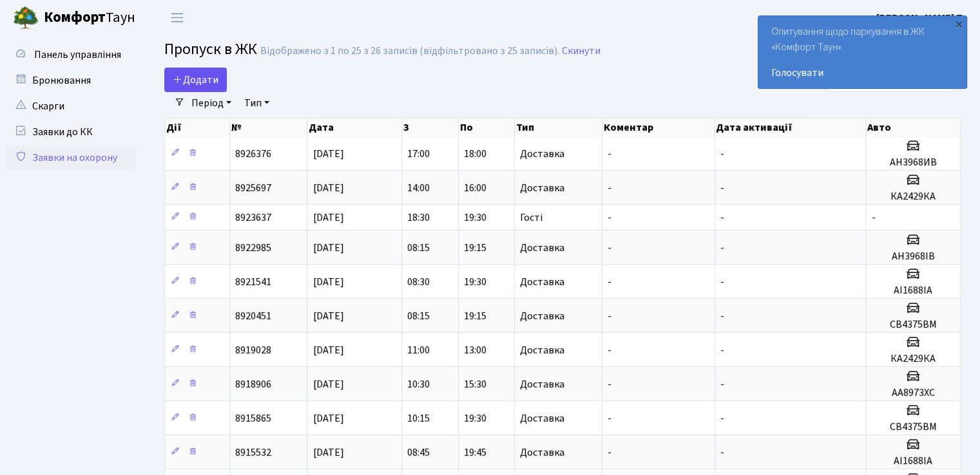 The width and height of the screenshot is (980, 475). What do you see at coordinates (581, 51) in the screenshot?
I see `a: Скинути` at bounding box center [581, 51].